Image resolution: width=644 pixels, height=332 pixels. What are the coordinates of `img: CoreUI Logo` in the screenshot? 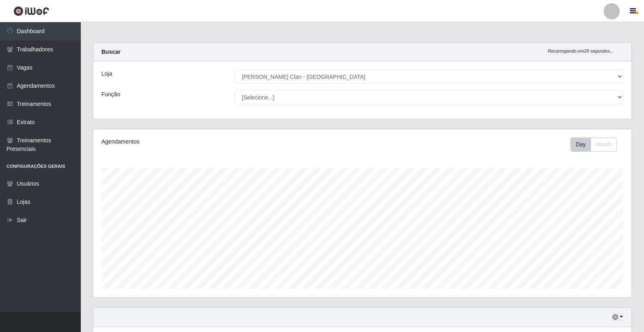 It's located at (31, 11).